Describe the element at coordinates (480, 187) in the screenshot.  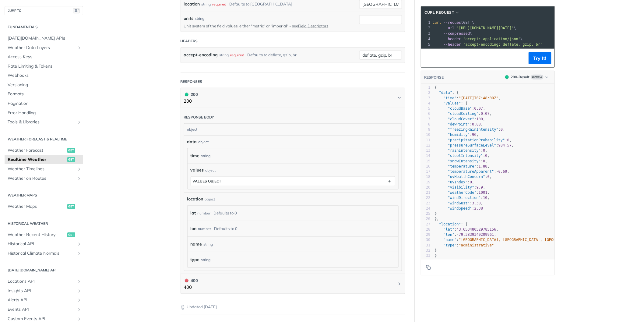
I see `span: 9.9` at that location.